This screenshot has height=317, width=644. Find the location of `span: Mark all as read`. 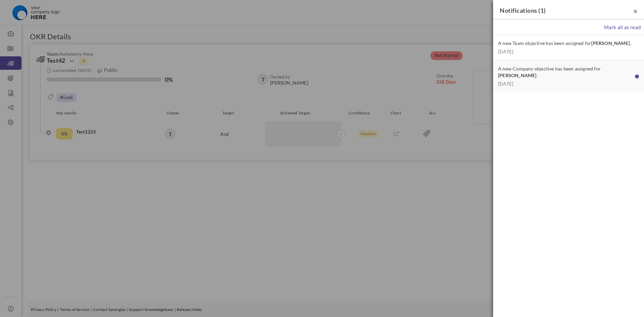

span: Mark all as read is located at coordinates (622, 27).